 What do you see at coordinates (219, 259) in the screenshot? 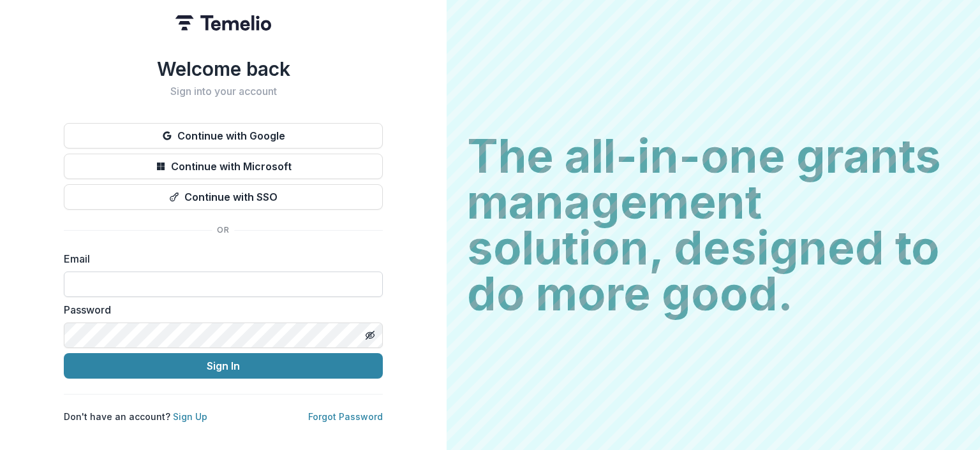
I see `label: Email` at bounding box center [219, 259].